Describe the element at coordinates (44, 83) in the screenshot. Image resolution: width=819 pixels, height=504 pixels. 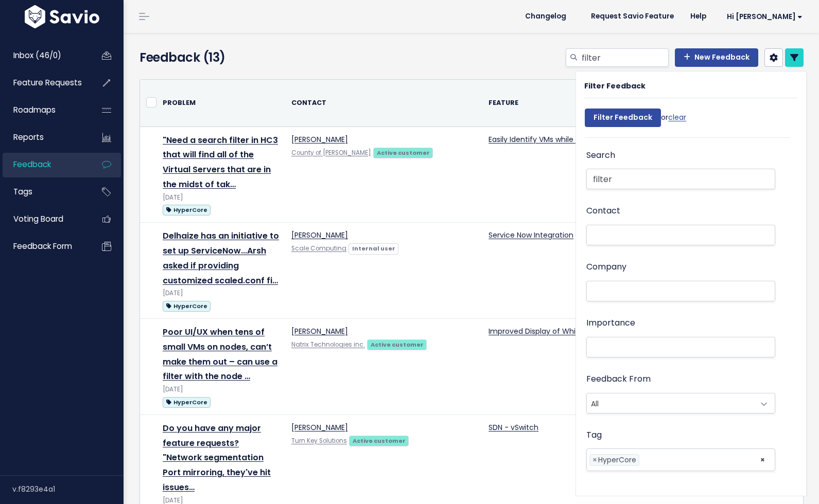
I see `a: Feature Requests` at that location.